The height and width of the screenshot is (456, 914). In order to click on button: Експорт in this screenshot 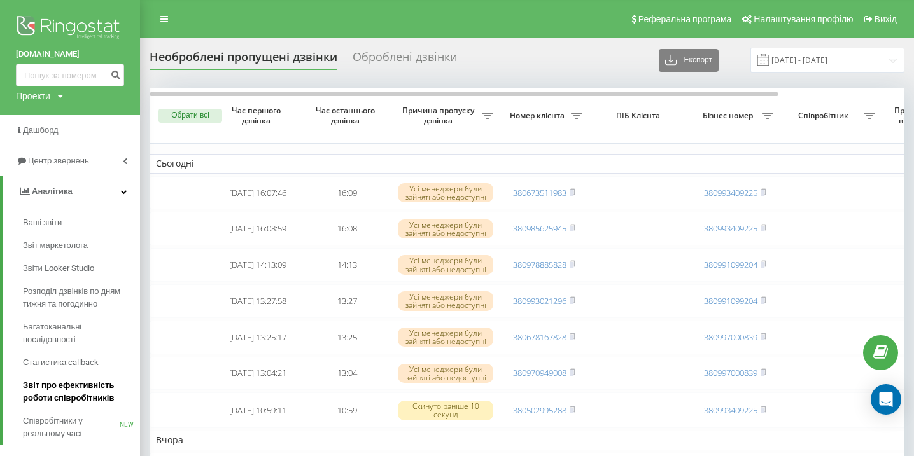, I will do `click(688, 60)`.